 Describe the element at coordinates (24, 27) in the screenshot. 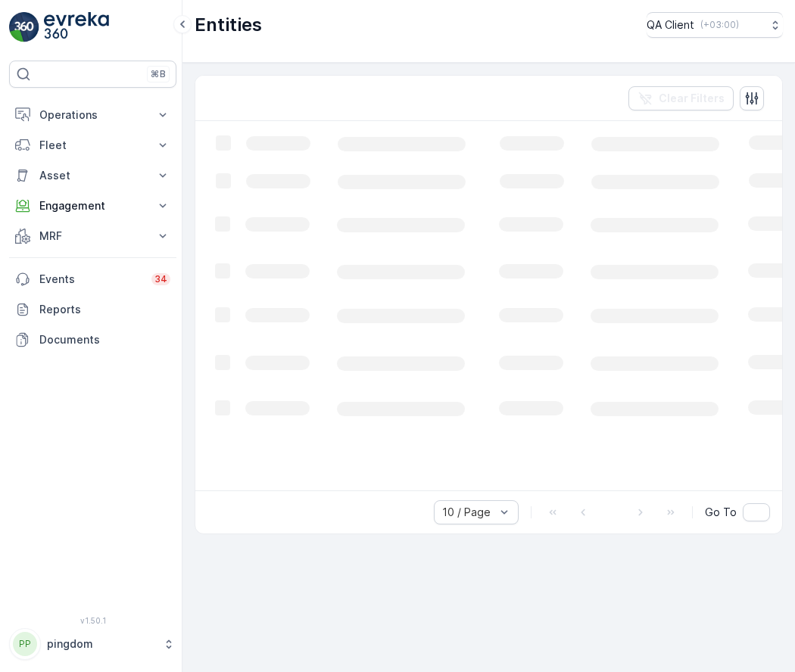

I see `img: logo` at that location.